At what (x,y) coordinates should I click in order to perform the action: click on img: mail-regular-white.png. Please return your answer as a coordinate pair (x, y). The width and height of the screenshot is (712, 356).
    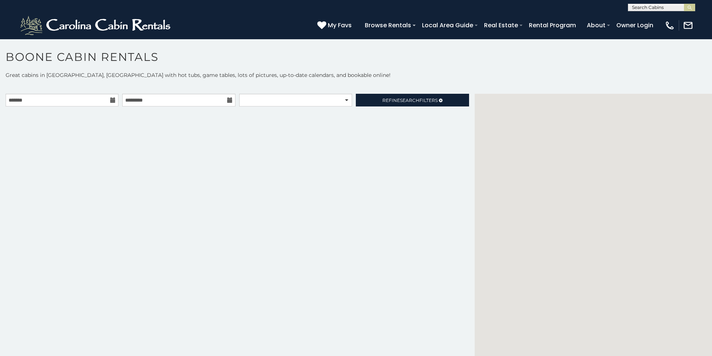
    Looking at the image, I should click on (688, 25).